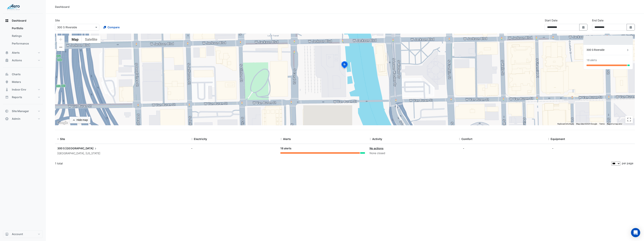  Describe the element at coordinates (23, 74) in the screenshot. I see `button: Charts` at that location.